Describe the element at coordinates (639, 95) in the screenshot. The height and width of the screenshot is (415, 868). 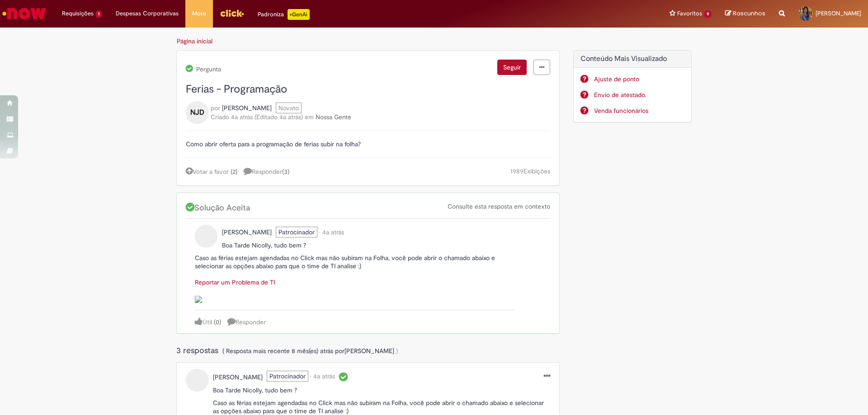
I see `a: Envio de atestado.` at that location.